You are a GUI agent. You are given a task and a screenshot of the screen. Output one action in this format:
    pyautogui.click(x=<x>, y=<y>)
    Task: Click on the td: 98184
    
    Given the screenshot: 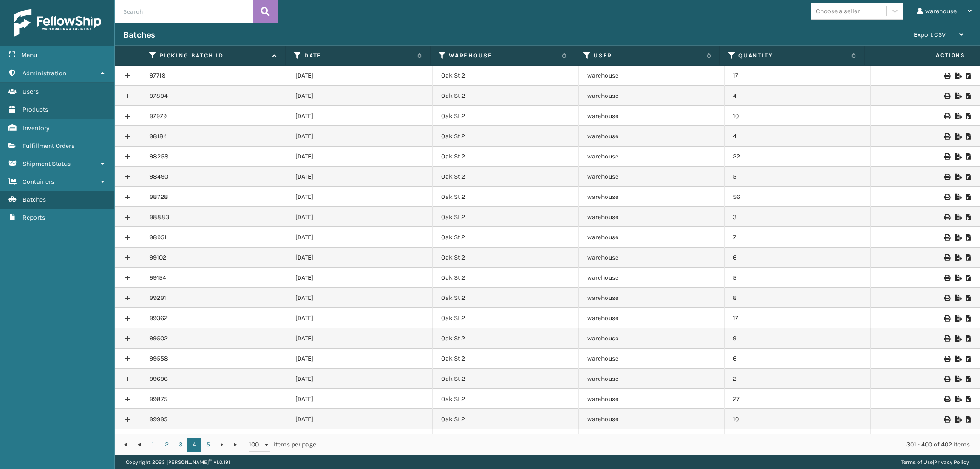 What is the action you would take?
    pyautogui.click(x=214, y=136)
    